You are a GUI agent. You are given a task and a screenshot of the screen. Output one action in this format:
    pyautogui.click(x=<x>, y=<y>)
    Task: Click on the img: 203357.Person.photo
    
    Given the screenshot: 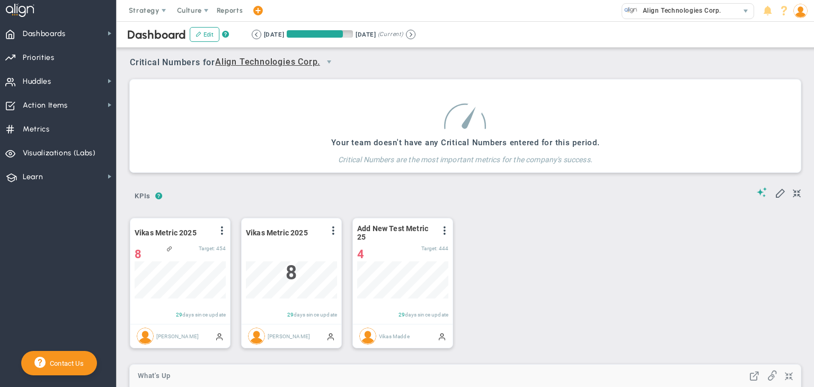 What is the action you would take?
    pyautogui.click(x=800, y=11)
    